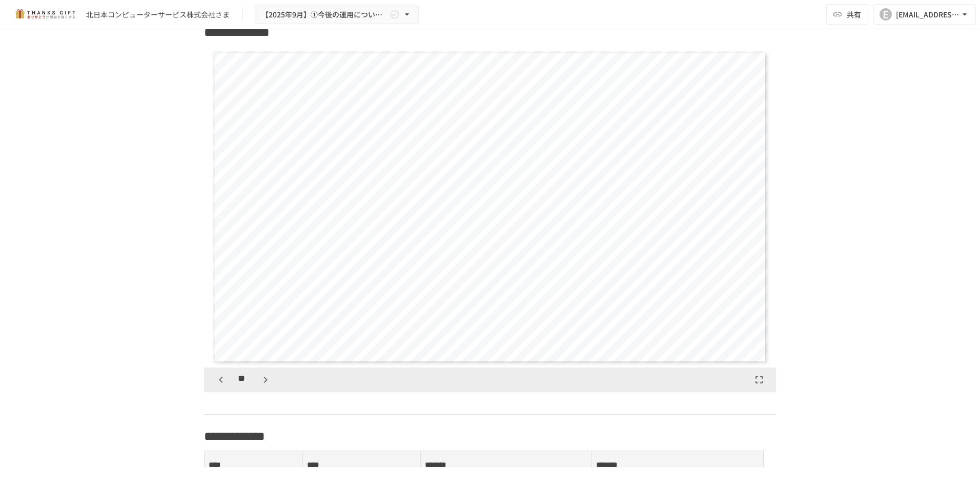 The image size is (980, 489). I want to click on div: E, so click(886, 14).